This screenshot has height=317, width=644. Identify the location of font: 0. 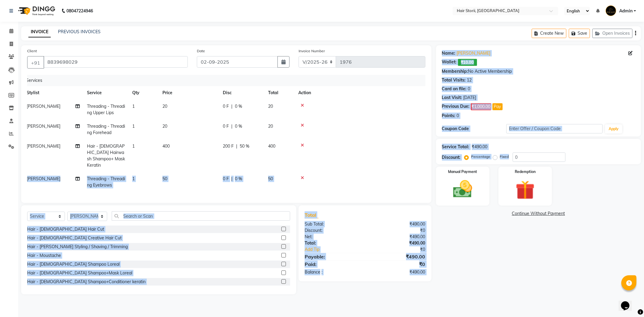
(458, 116).